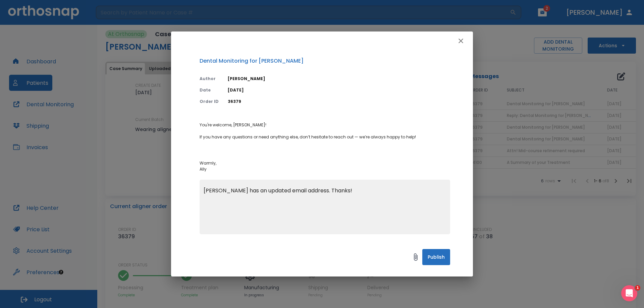 The width and height of the screenshot is (644, 308). I want to click on p: Author, so click(209, 79).